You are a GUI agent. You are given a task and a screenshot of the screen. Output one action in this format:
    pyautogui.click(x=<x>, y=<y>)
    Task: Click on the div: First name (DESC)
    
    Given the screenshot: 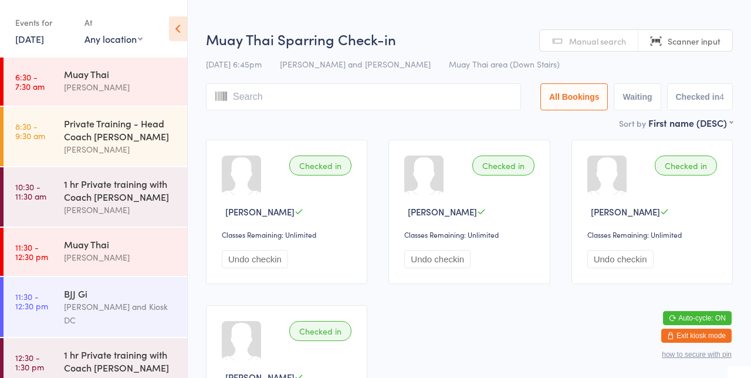 What is the action you would take?
    pyautogui.click(x=690, y=123)
    